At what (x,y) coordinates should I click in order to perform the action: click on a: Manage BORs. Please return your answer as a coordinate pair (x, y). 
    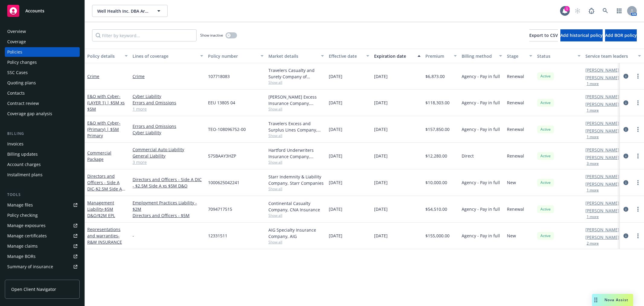
    Looking at the image, I should click on (43, 256).